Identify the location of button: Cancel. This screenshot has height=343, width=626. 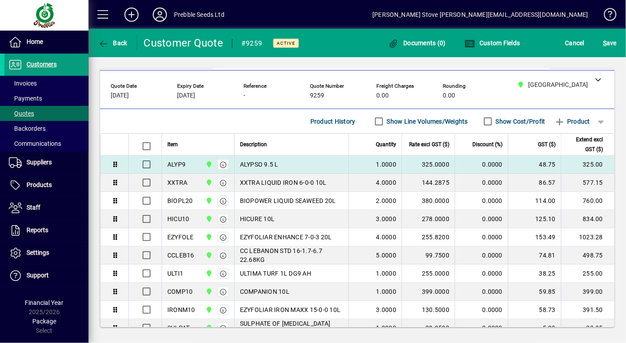
(575, 43).